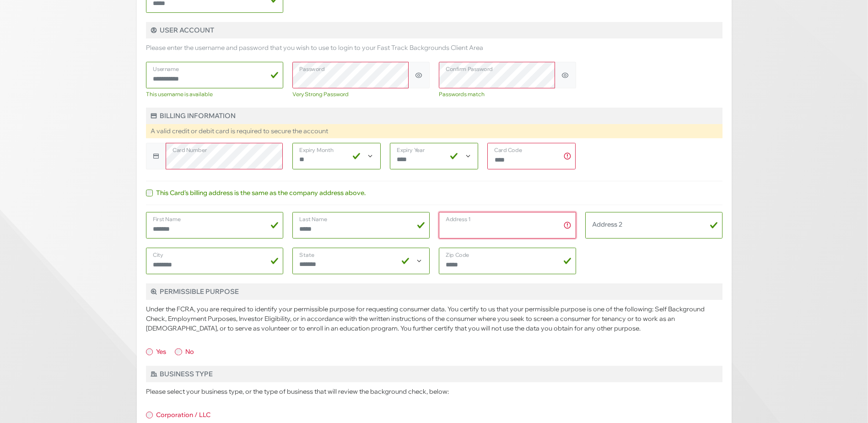 The width and height of the screenshot is (868, 423). Describe the element at coordinates (434, 131) in the screenshot. I see `div: A valid credit or debit card is required to secure the account` at that location.